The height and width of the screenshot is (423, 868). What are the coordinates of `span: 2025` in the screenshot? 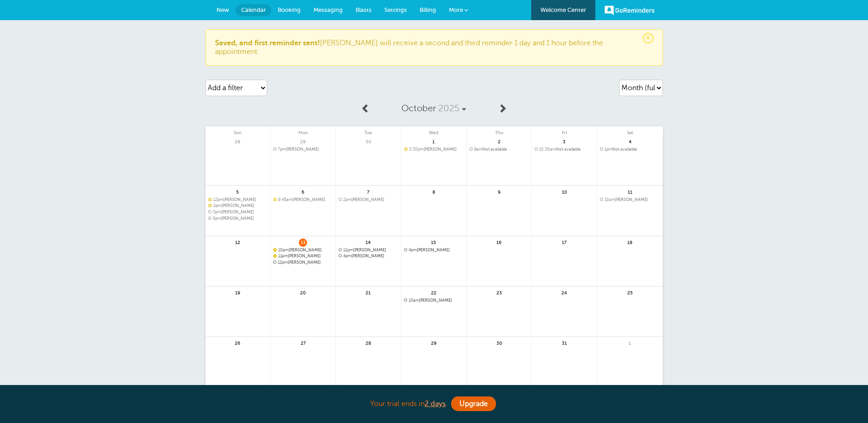 It's located at (449, 108).